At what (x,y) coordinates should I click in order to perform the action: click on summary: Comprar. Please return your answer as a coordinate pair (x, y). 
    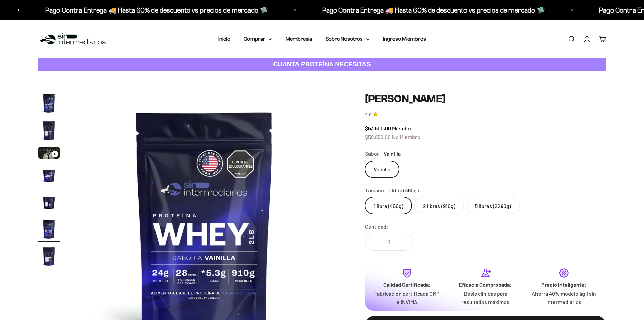
    Looking at the image, I should click on (258, 39).